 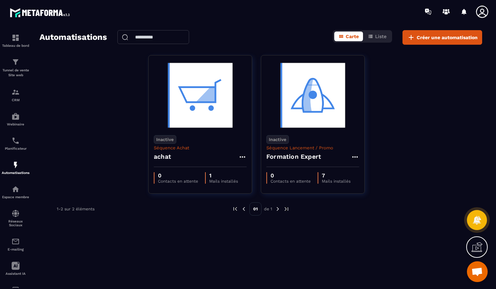 I want to click on a: automationsautomationsAutomatisations, so click(x=16, y=168).